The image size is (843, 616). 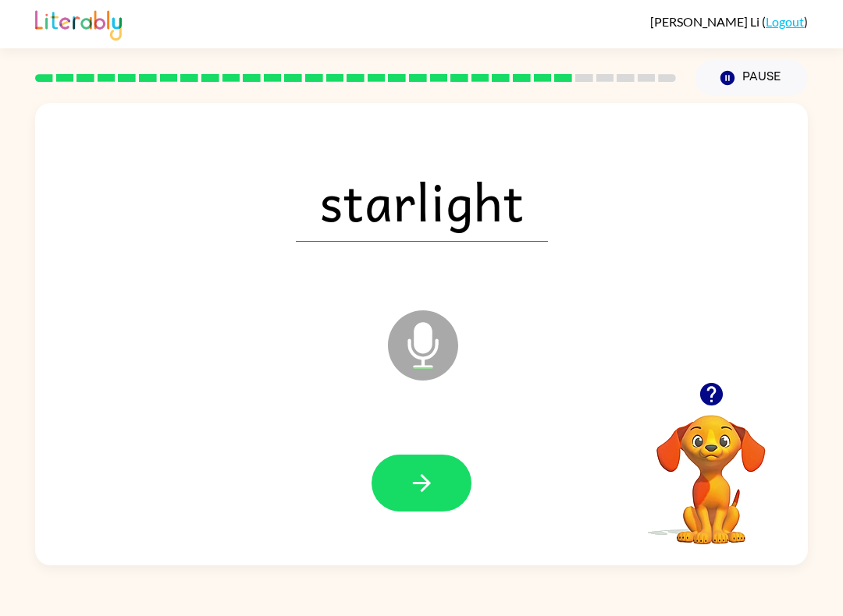 What do you see at coordinates (711, 468) in the screenshot?
I see `video: Your browser must support playing .mp4 files to use Literably. Please try using another browser.` at bounding box center [711, 468].